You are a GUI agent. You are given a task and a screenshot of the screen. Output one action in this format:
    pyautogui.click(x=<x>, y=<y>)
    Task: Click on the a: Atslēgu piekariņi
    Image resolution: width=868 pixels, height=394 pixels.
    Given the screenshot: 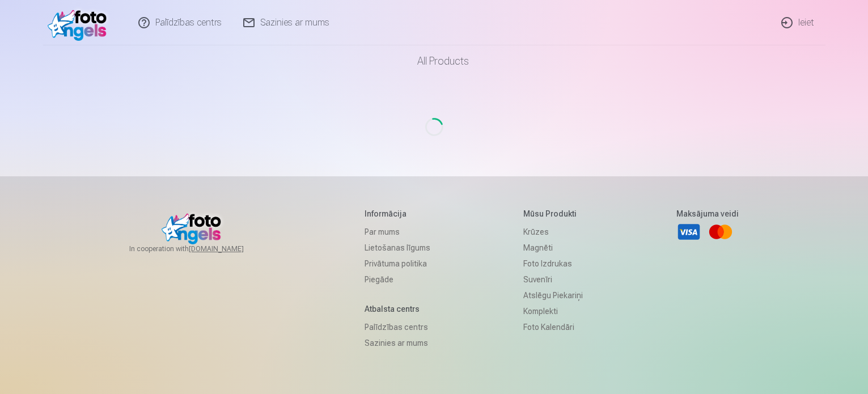 What is the action you would take?
    pyautogui.click(x=553, y=296)
    